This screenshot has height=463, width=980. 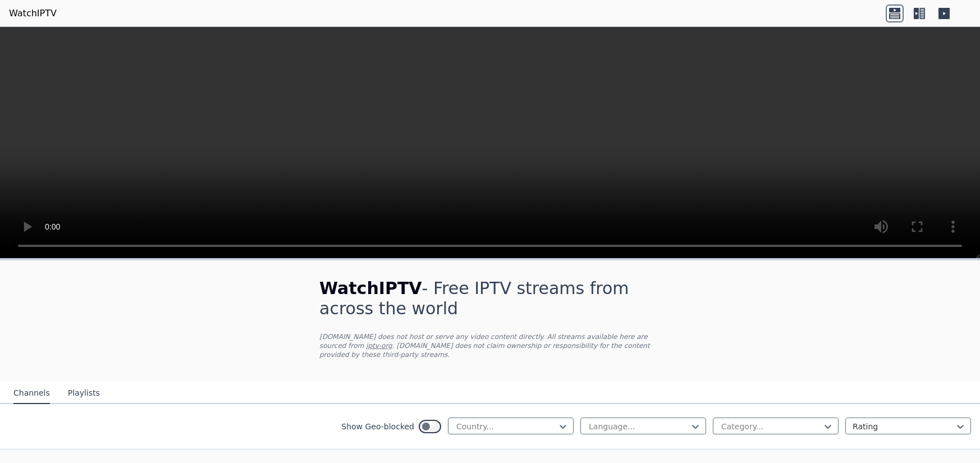 What do you see at coordinates (31, 394) in the screenshot?
I see `button: Channels` at bounding box center [31, 394].